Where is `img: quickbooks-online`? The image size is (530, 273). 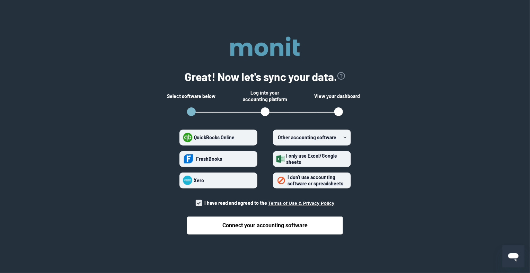 img: quickbooks-online is located at coordinates (188, 137).